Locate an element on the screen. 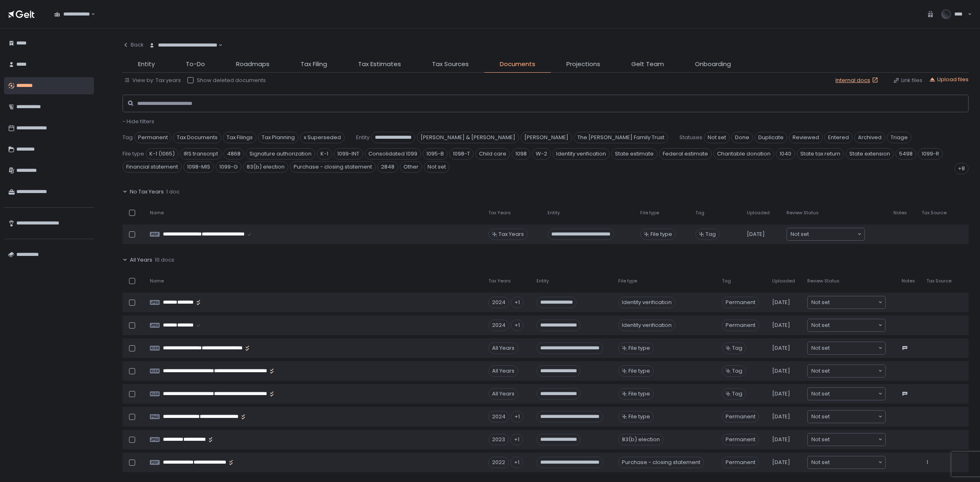 The image size is (980, 482). div: 83(b) election is located at coordinates (640, 440).